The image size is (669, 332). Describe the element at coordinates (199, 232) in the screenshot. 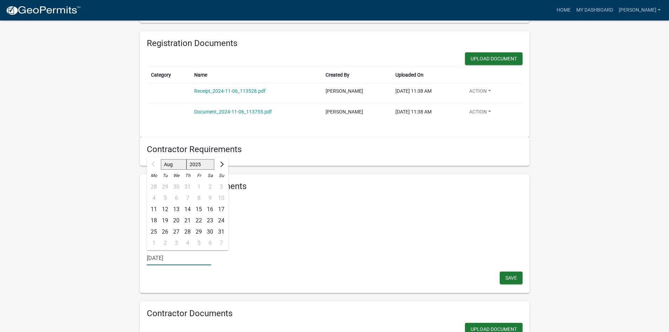

I see `div: Friday, August 29, 2025` at that location.